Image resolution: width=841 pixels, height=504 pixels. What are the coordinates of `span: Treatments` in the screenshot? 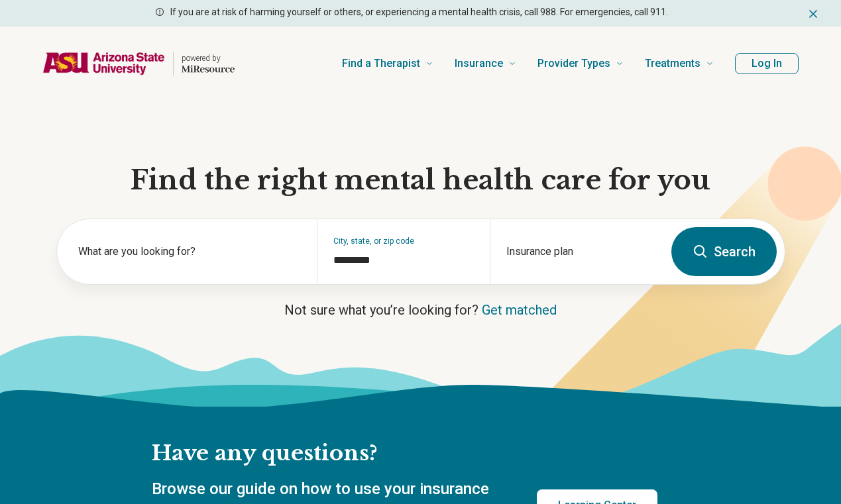 It's located at (673, 63).